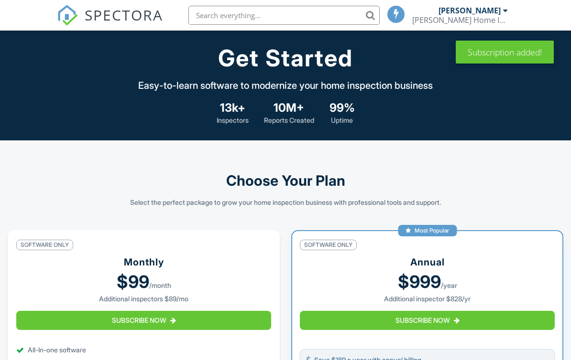 Image resolution: width=571 pixels, height=360 pixels. What do you see at coordinates (289, 120) in the screenshot?
I see `span: Reports Created` at bounding box center [289, 120].